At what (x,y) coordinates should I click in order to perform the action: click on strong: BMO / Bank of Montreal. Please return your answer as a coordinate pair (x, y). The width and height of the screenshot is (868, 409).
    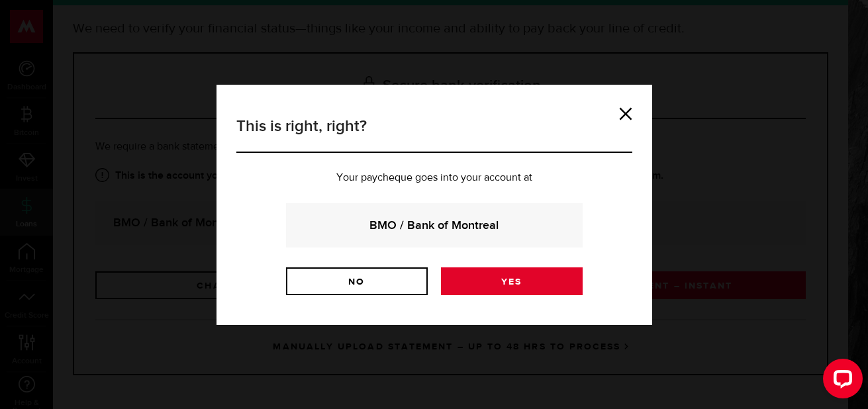
    Looking at the image, I should click on (435, 225).